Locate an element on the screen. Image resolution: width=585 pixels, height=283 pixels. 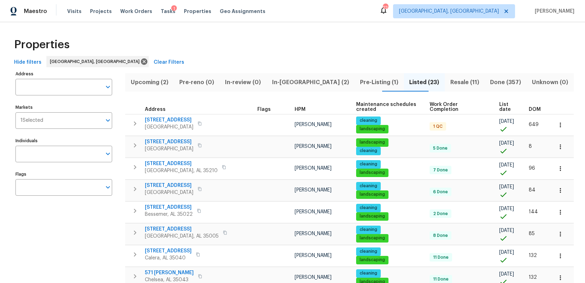
div: 1 is located at coordinates (174, 9).